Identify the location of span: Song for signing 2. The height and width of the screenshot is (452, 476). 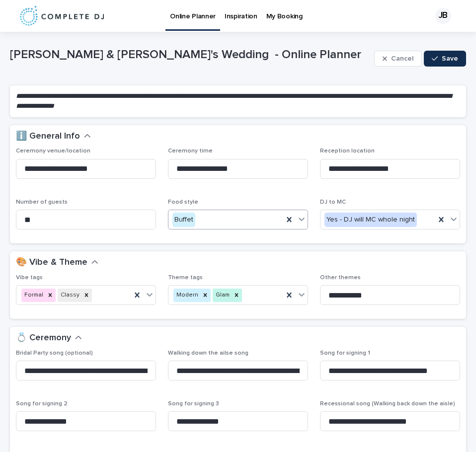
(42, 403).